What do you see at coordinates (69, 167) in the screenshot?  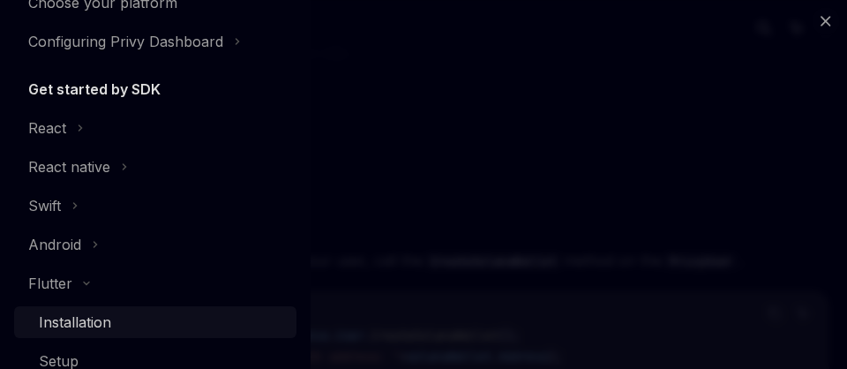 I see `div: React native` at bounding box center [69, 167].